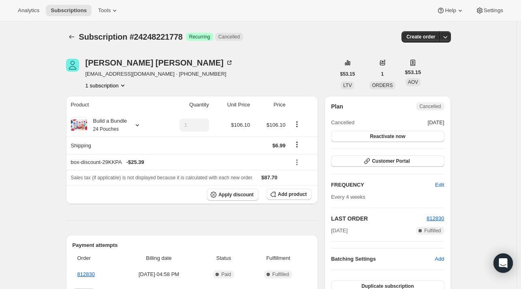  I want to click on span: Customer Portal, so click(390, 161).